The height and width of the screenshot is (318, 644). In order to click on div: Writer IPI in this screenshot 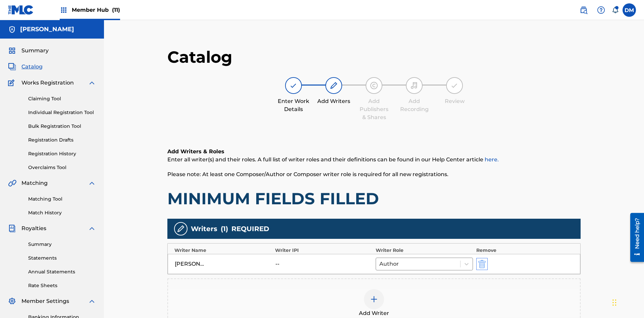, I will do `click(324, 250)`.